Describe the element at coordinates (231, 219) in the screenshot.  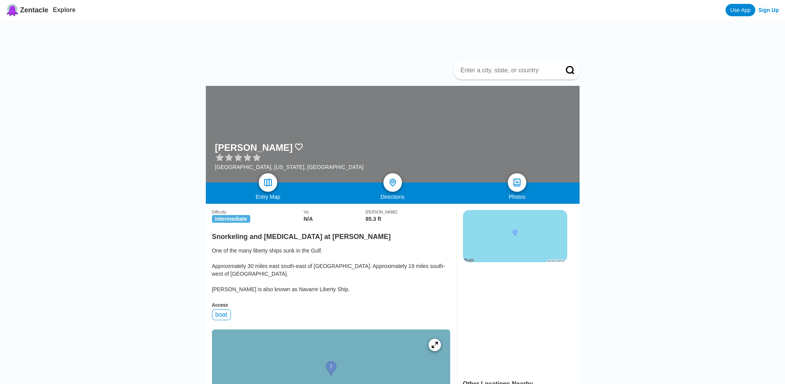
I see `span: intermediate` at that location.